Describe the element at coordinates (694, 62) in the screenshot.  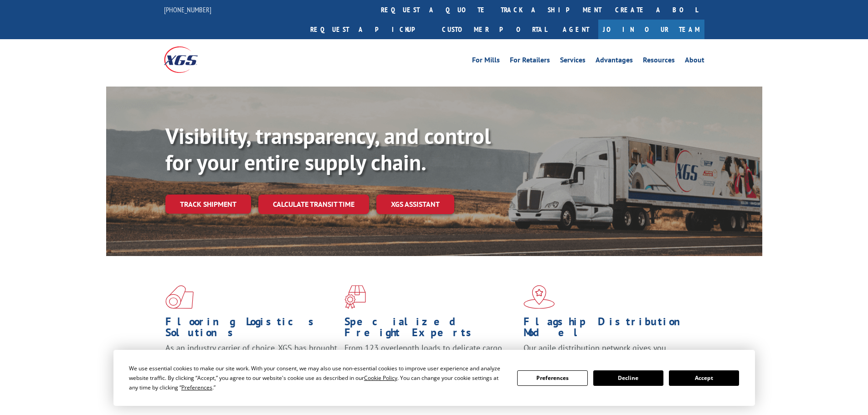
I see `a: About` at that location.